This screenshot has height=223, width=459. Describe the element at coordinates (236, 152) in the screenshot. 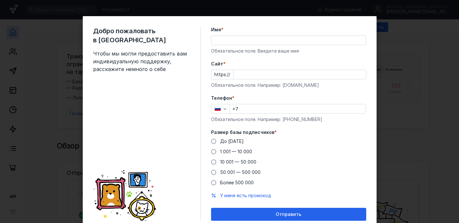

I see `span: 1 001 — 10 000` at that location.